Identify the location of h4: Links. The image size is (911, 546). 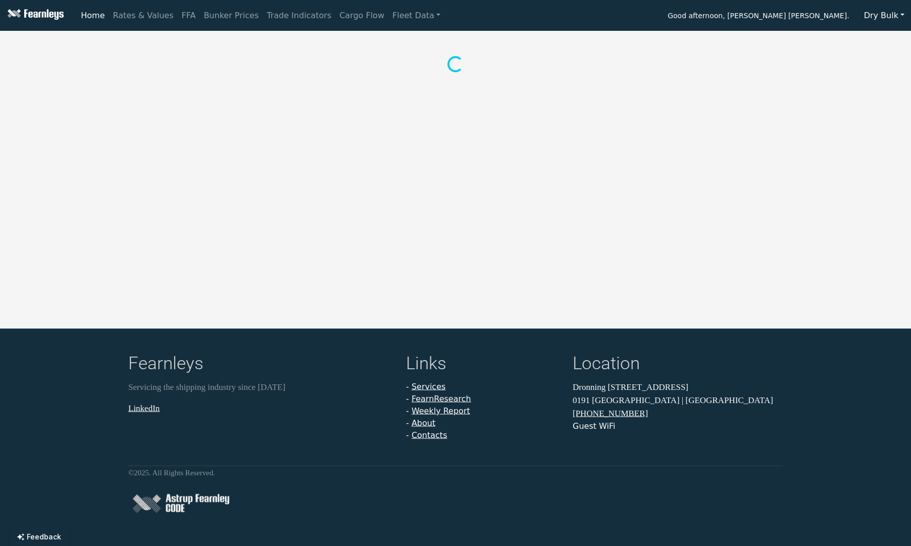
(483, 364).